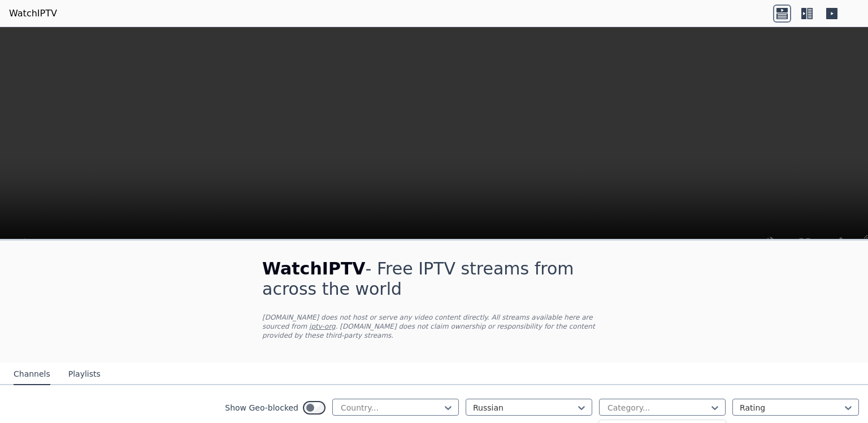 The image size is (868, 423). What do you see at coordinates (262, 408) in the screenshot?
I see `label: Show Geo-blocked` at bounding box center [262, 408].